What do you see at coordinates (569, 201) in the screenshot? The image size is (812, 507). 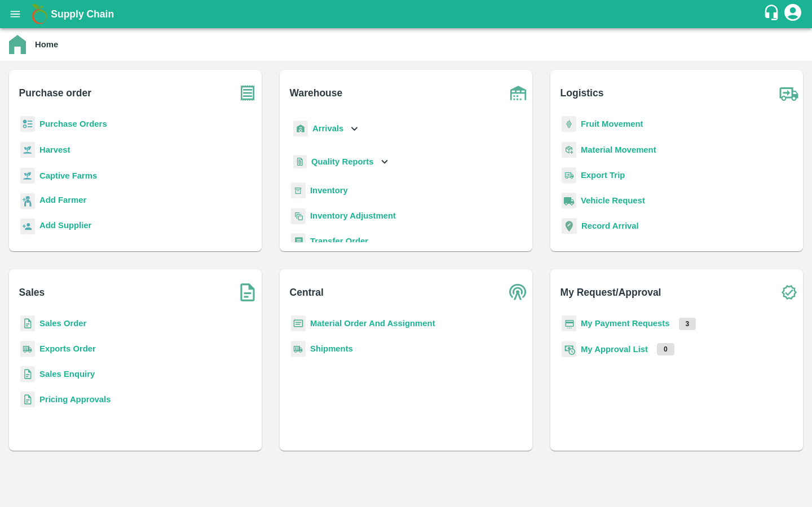 I see `img: vehicle` at bounding box center [569, 201].